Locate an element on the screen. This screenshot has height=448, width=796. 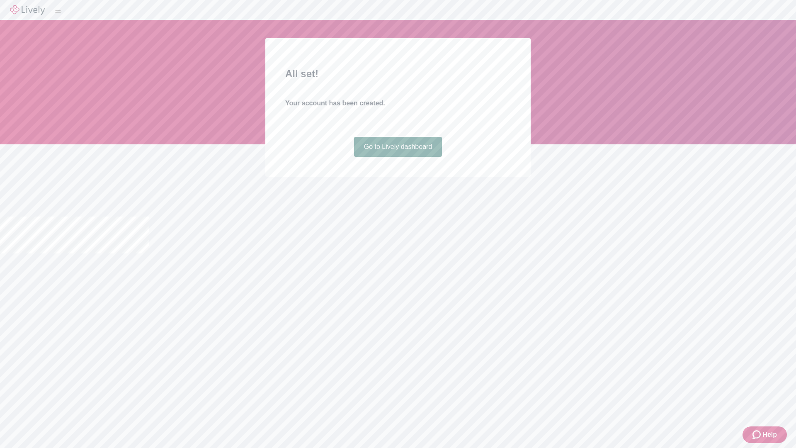
img: Lively is located at coordinates (27, 10).